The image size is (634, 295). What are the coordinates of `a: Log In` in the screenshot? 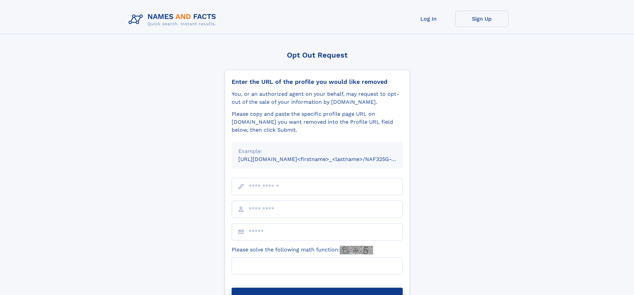 It's located at (428, 19).